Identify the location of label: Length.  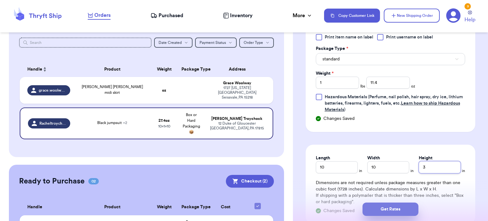
(323, 158).